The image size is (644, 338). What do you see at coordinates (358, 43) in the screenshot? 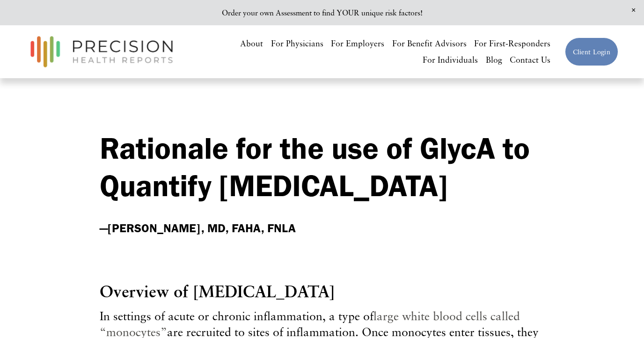
I see `a: For Employers` at bounding box center [358, 43].